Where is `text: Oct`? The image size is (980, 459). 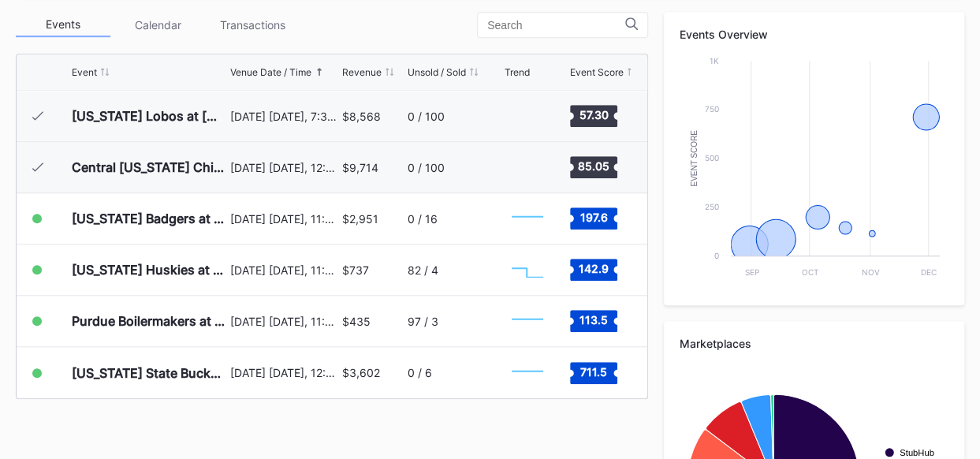 text: Oct is located at coordinates (810, 273).